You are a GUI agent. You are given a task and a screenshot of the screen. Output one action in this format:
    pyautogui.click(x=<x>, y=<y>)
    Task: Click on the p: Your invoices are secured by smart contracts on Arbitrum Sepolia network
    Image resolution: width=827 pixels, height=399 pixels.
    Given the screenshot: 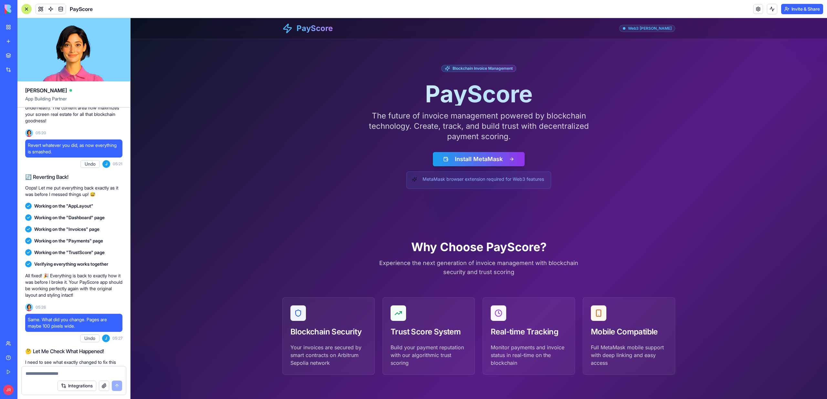 What is the action you would take?
    pyautogui.click(x=198, y=337)
    